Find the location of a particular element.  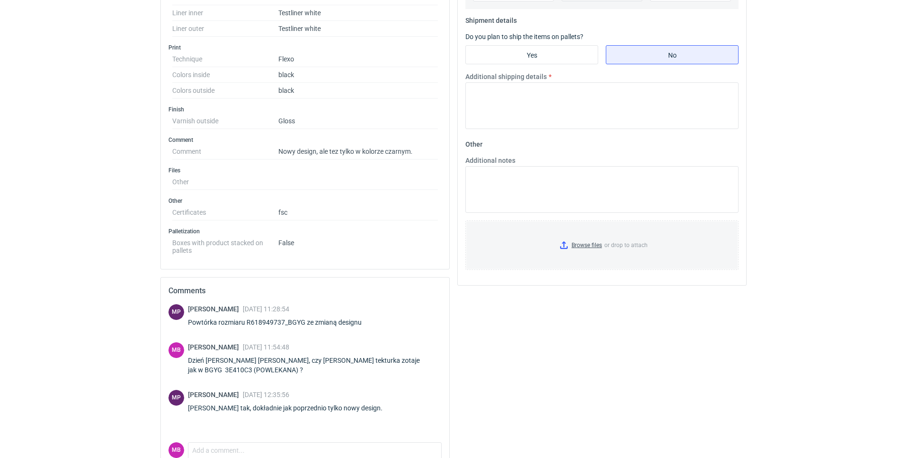

dt: Comment is located at coordinates (225, 151).